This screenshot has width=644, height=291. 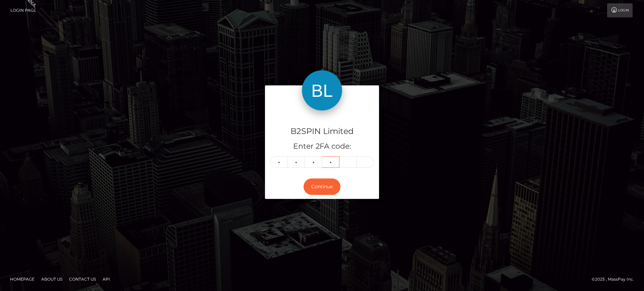 What do you see at coordinates (322, 131) in the screenshot?
I see `h4: B2SPIN Limited` at bounding box center [322, 131].